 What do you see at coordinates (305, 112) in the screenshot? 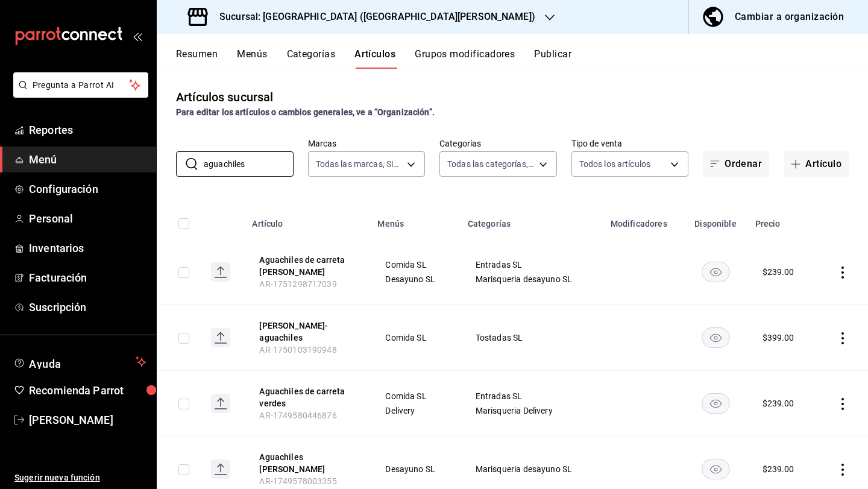
I see `strong: Para editar los artículos o cambios generales, ve a “Organización”.` at bounding box center [305, 112].